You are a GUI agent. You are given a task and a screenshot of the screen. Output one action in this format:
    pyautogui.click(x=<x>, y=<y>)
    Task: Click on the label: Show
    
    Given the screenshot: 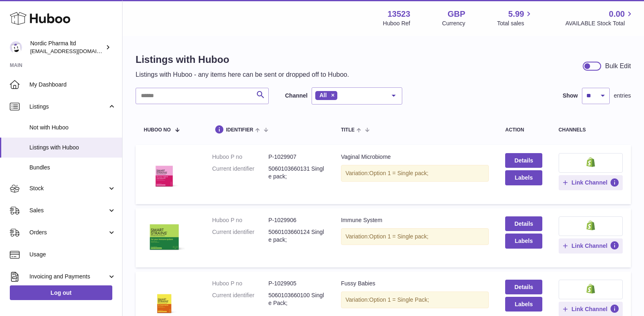 What is the action you would take?
    pyautogui.click(x=570, y=95)
    